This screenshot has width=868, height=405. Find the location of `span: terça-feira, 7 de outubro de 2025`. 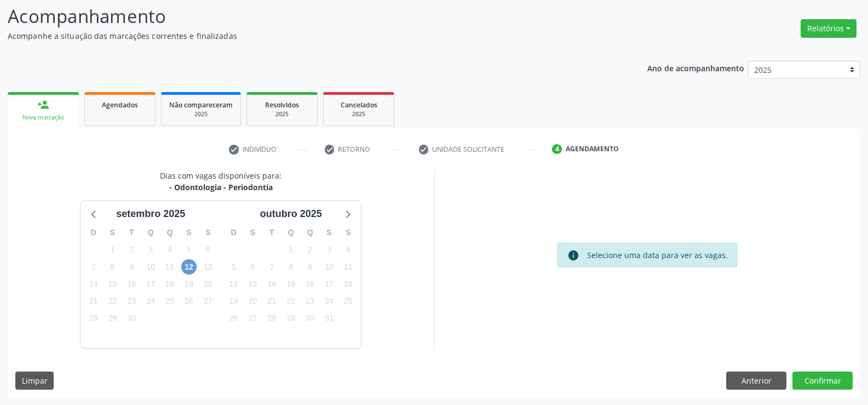

span: terça-feira, 7 de outubro de 2025 is located at coordinates (271, 267).